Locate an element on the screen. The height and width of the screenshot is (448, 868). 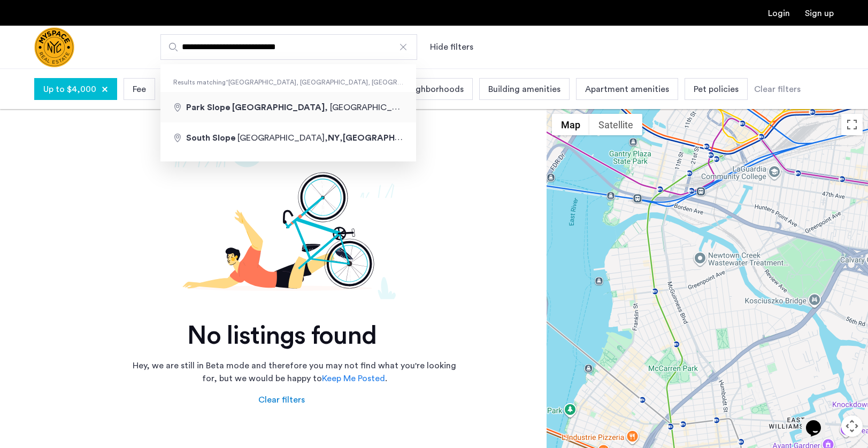
button: Show street map is located at coordinates (570, 124).